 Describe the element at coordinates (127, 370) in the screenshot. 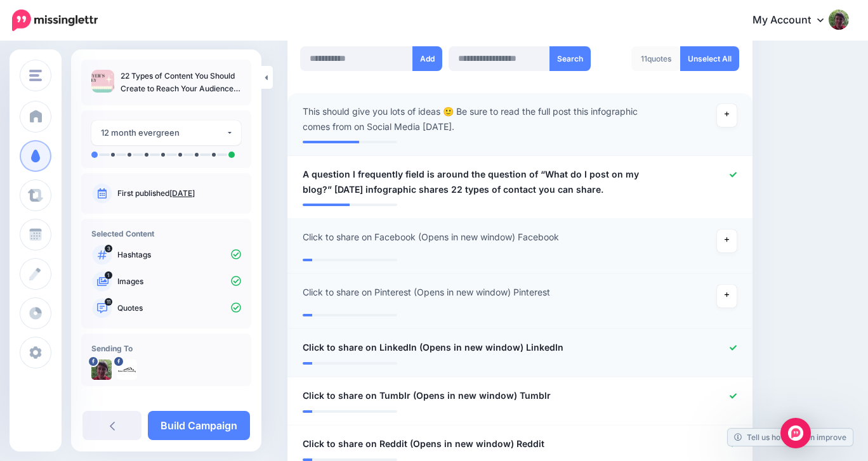

I see `img: 13325471_1194844100573448_5284269354772004872_n-bsa43867.png` at that location.